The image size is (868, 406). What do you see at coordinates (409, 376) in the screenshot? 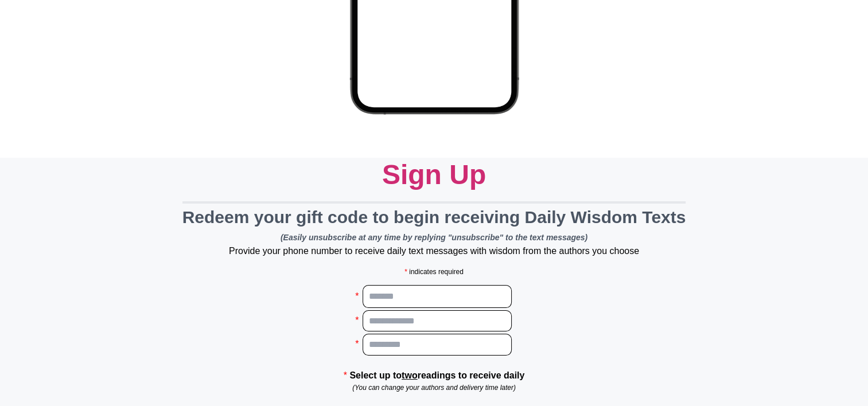
I see `u: two` at bounding box center [409, 376].